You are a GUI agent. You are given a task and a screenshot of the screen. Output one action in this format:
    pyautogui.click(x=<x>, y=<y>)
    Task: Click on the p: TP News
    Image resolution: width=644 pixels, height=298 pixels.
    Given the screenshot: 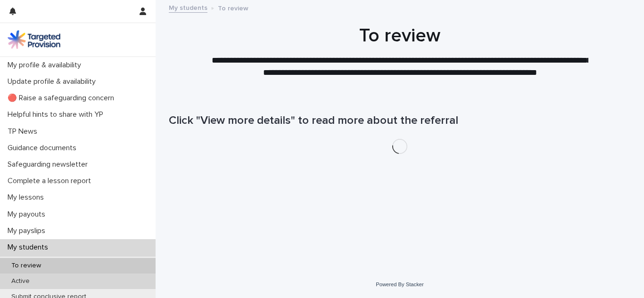 What is the action you would take?
    pyautogui.click(x=24, y=131)
    